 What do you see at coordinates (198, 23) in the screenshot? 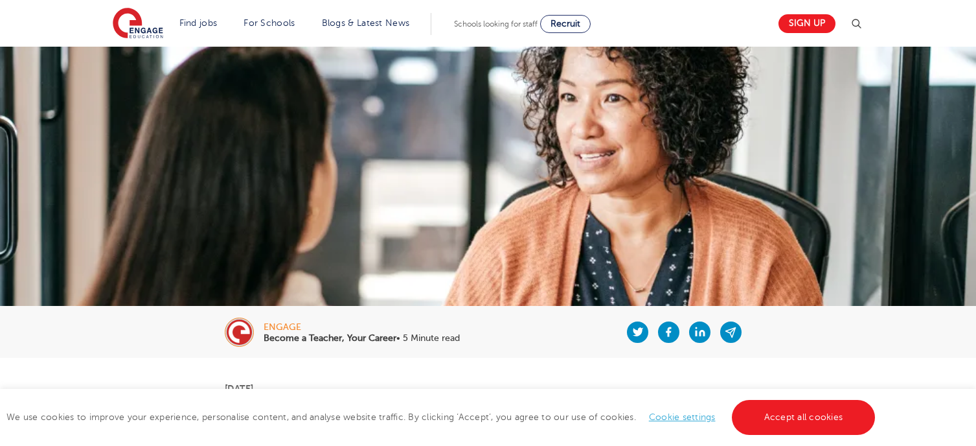
I see `a: Find jobs` at bounding box center [198, 23].